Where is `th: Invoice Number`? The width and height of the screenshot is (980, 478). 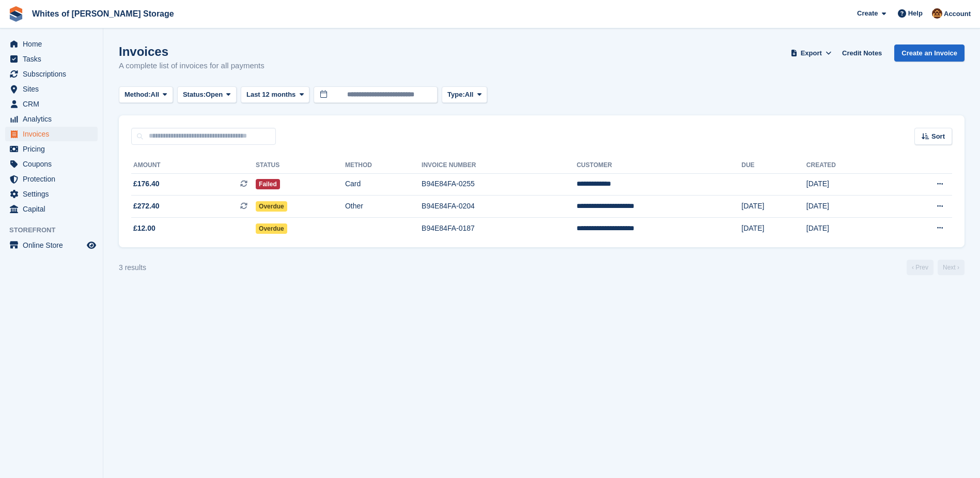
th: Invoice Number is located at coordinates (499, 166).